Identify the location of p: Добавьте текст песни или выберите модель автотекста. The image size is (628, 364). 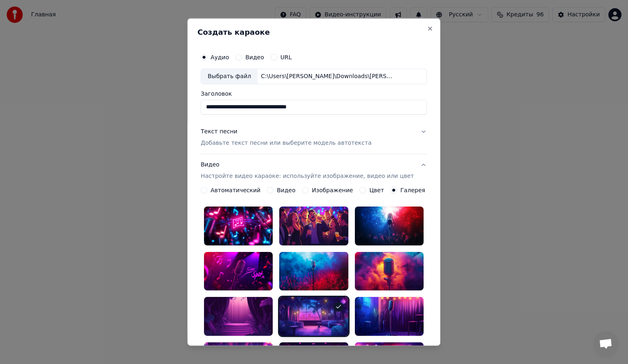
(286, 143).